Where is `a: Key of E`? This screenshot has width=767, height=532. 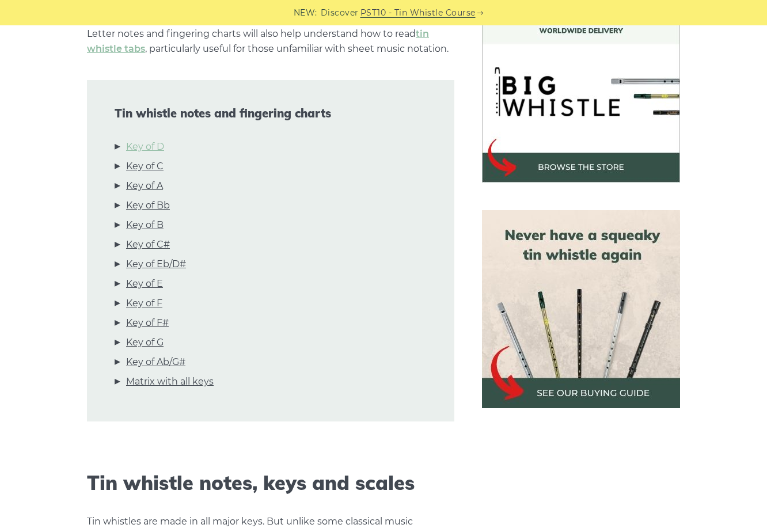
a: Key of E is located at coordinates (145, 284).